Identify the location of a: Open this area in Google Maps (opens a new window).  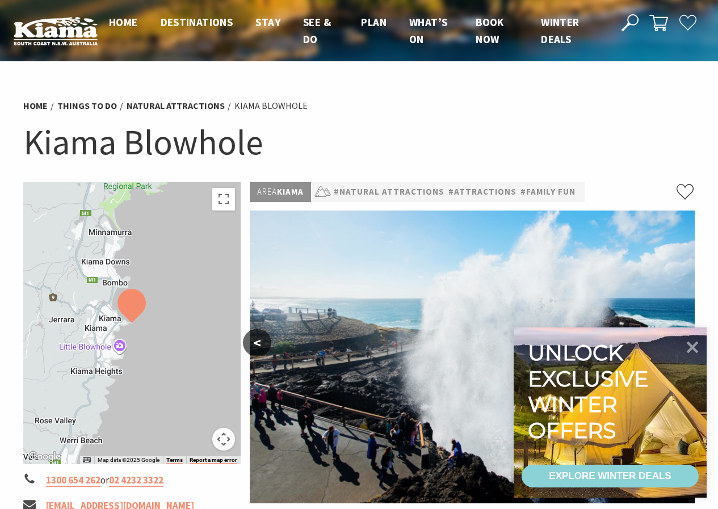
(45, 457).